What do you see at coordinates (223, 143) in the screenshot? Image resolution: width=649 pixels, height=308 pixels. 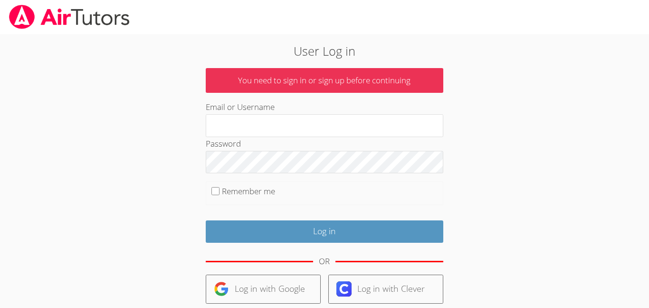 I see `label: Password` at bounding box center [223, 143].